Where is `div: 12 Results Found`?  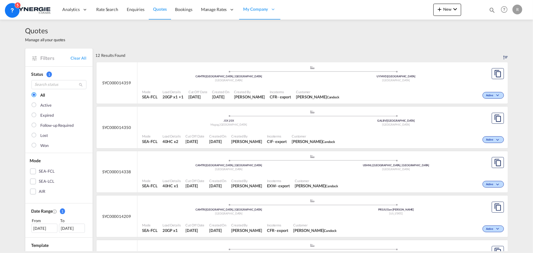
div: 12 Results Found is located at coordinates (110, 55).